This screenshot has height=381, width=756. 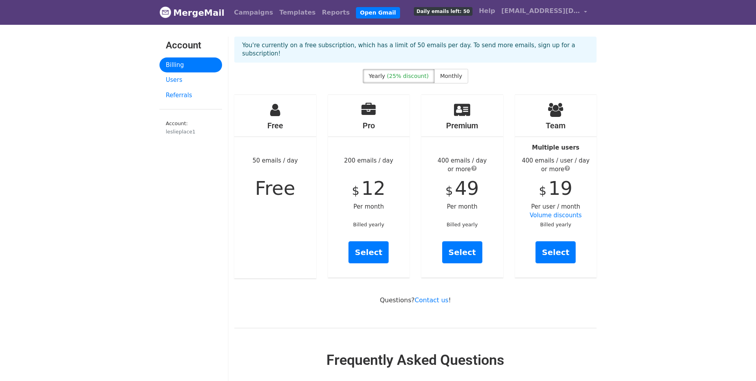 What do you see at coordinates (416, 300) in the screenshot?
I see `p: Questions? !` at bounding box center [416, 300].